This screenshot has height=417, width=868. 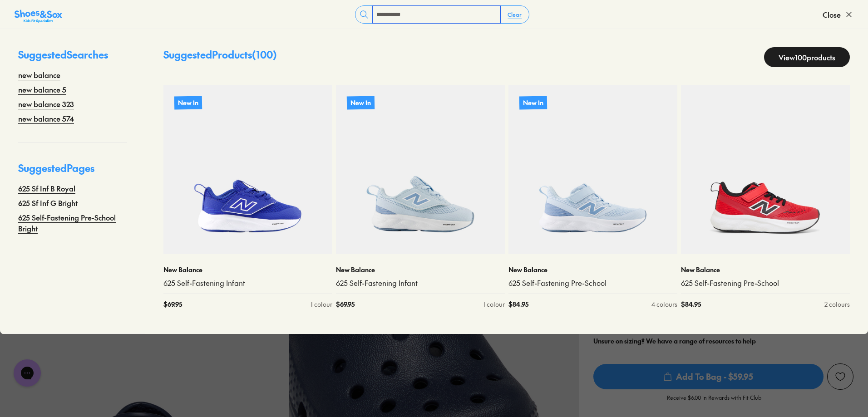 I want to click on a: 625 Self-Fastening Pre-School Bright, so click(x=72, y=223).